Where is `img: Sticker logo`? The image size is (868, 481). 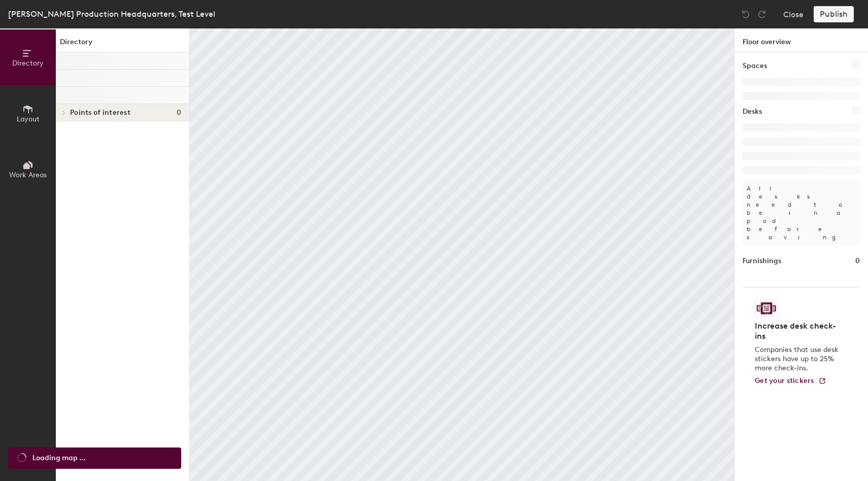 img: Sticker logo is located at coordinates (766, 309).